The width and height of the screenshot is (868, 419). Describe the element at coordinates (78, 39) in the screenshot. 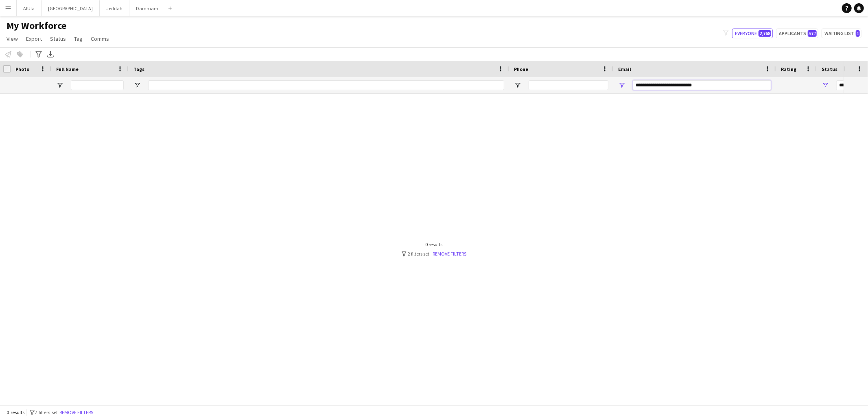

I see `span: Tag` at that location.